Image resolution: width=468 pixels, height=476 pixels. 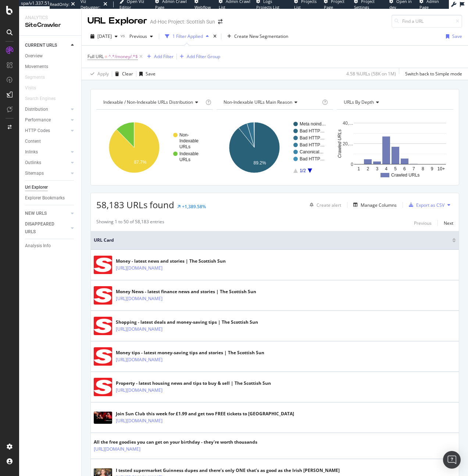 I want to click on div: Add Filter Group, so click(x=203, y=56).